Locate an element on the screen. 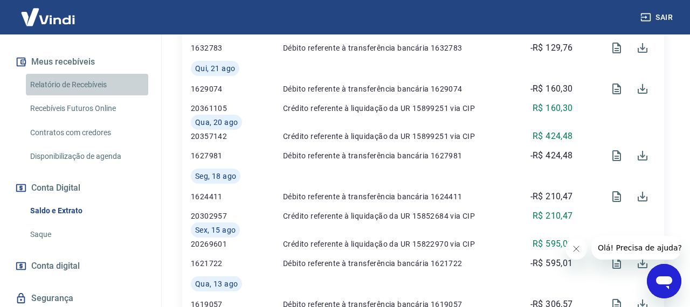  p: 20302957 is located at coordinates (222, 216).